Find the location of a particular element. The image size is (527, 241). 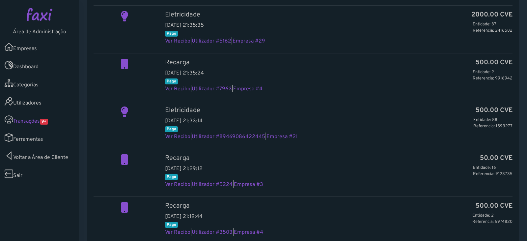

a: Utilizador #5224 is located at coordinates (212, 185).